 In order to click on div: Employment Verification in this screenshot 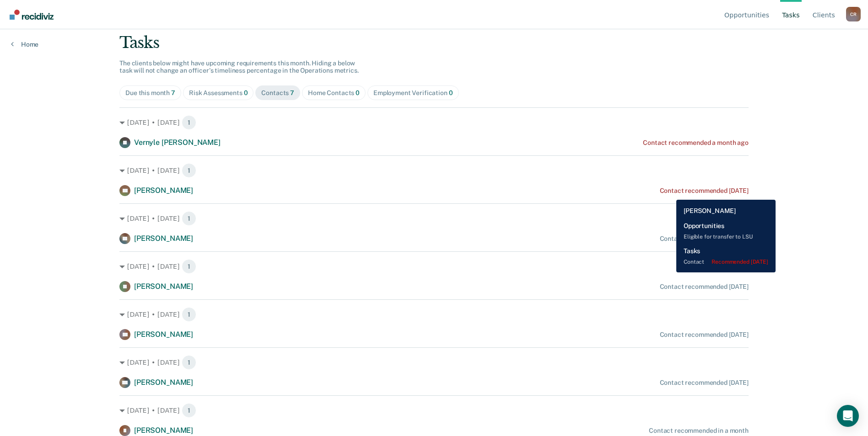, I will do `click(413, 93)`.